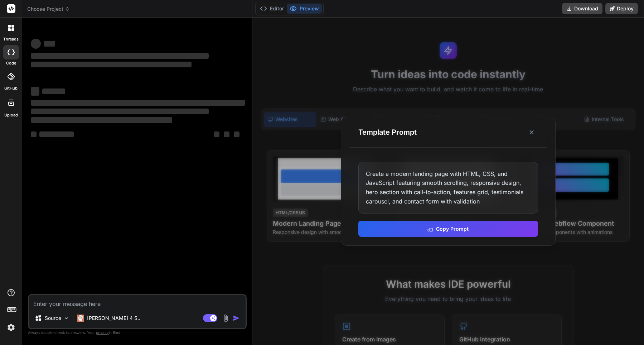 The width and height of the screenshot is (644, 345). What do you see at coordinates (305, 8) in the screenshot?
I see `button: Preview` at bounding box center [305, 8].